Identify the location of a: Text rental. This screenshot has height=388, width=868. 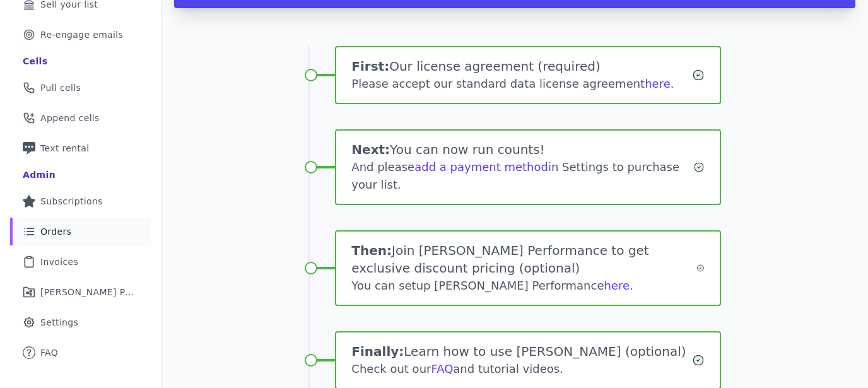
(80, 148).